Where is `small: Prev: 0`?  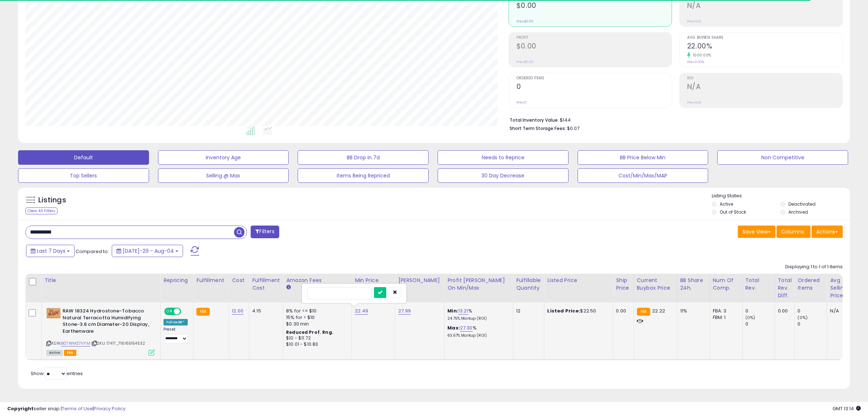 small: Prev: 0 is located at coordinates (521, 102).